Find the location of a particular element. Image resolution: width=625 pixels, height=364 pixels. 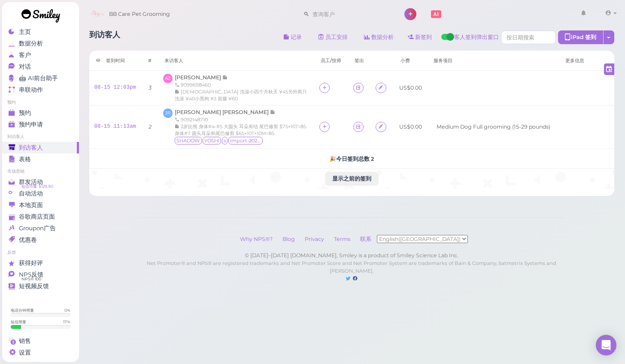

a: 08-15 11:13am is located at coordinates (116, 126).